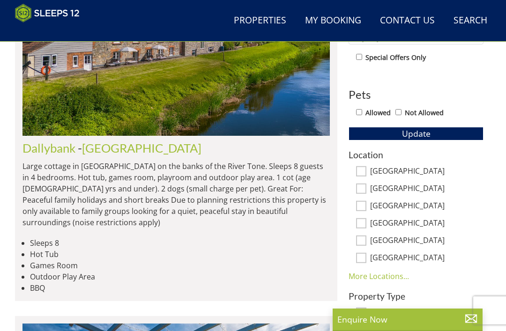 The width and height of the screenshot is (506, 331). What do you see at coordinates (407, 21) in the screenshot?
I see `a: Contact Us` at bounding box center [407, 21].